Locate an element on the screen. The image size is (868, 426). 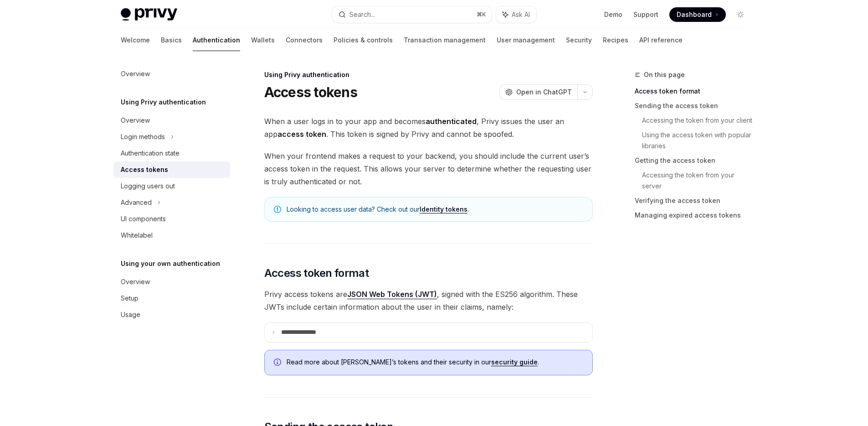
a: Demo is located at coordinates (613, 15).